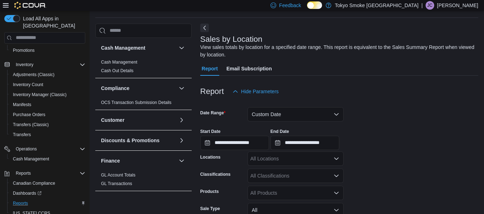 This screenshot has height=214, width=484. What do you see at coordinates (24, 50) in the screenshot?
I see `a: Promotions` at bounding box center [24, 50].